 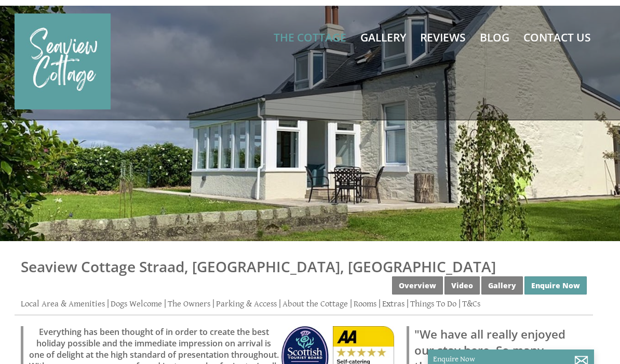 I want to click on a: Video, so click(x=462, y=279).